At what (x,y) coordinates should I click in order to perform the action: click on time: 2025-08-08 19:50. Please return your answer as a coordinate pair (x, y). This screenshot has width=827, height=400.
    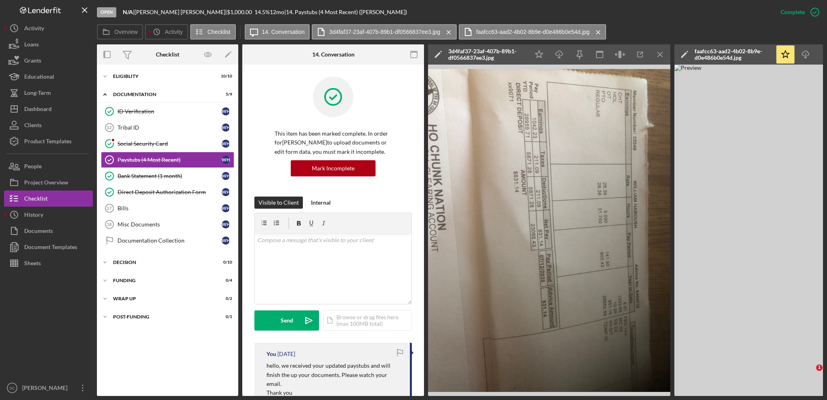
    Looking at the image, I should click on (286, 354).